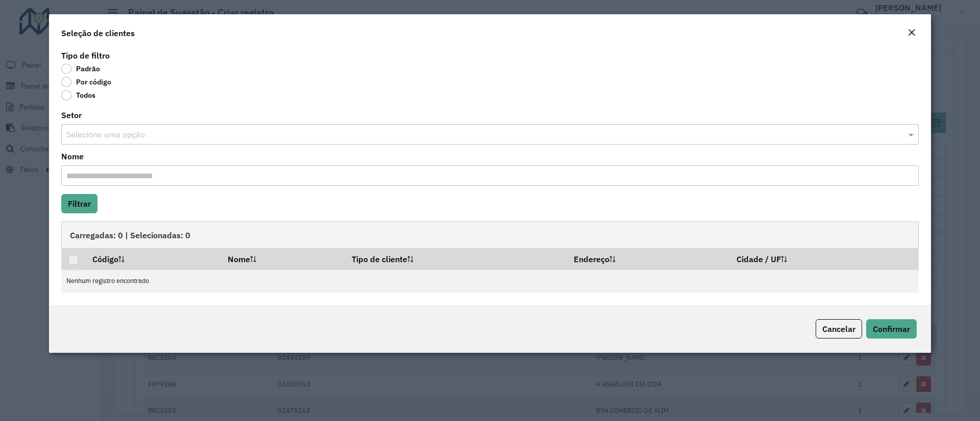 The height and width of the screenshot is (421, 980). What do you see at coordinates (911, 33) in the screenshot?
I see `button: Close` at bounding box center [911, 33].